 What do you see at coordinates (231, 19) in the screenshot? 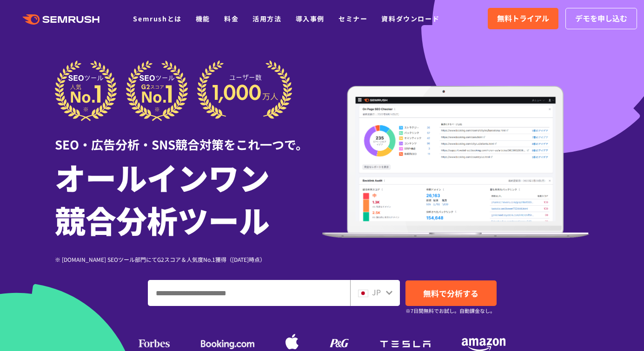
I see `a: 料金` at bounding box center [231, 19].